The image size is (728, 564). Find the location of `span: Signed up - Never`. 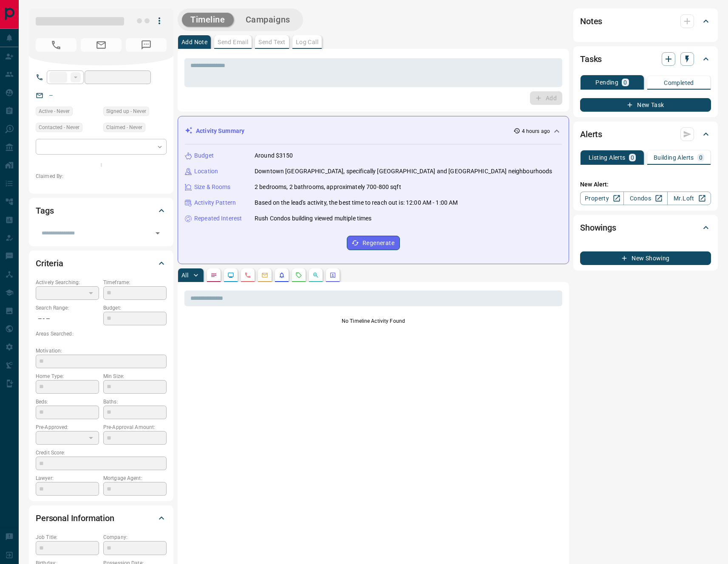

span: Signed up - Never is located at coordinates (127, 111).